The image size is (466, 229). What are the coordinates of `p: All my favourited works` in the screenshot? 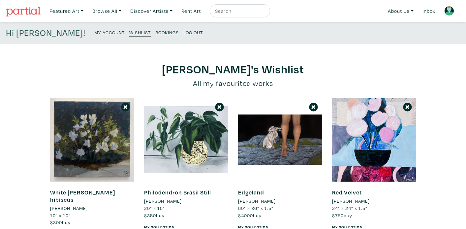 It's located at (233, 83).